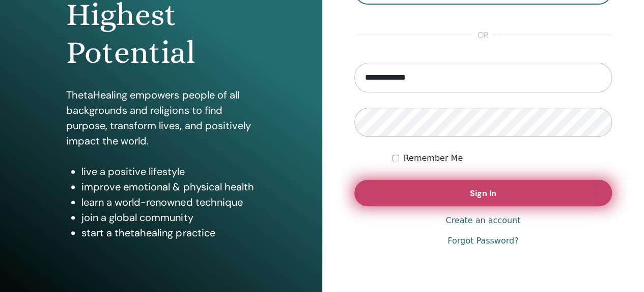  Describe the element at coordinates (161, 118) in the screenshot. I see `p: ThetaHealing empowers people of all backgrounds and religions to find purpose, transform lives, a...` at that location.